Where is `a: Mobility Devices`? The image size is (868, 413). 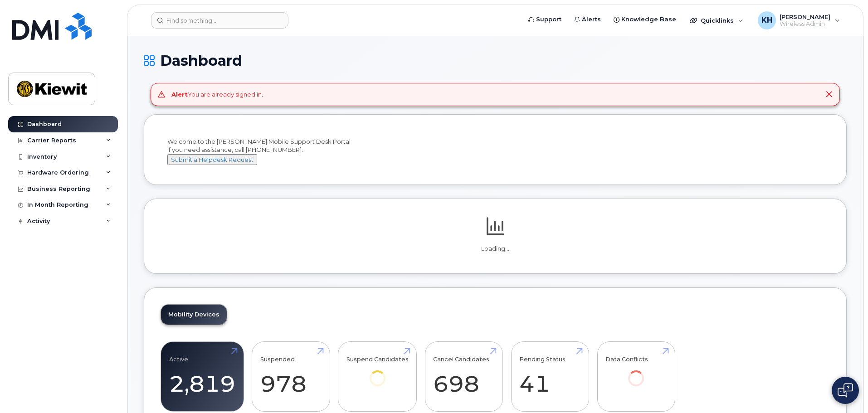
a: Mobility Devices is located at coordinates (194, 315).